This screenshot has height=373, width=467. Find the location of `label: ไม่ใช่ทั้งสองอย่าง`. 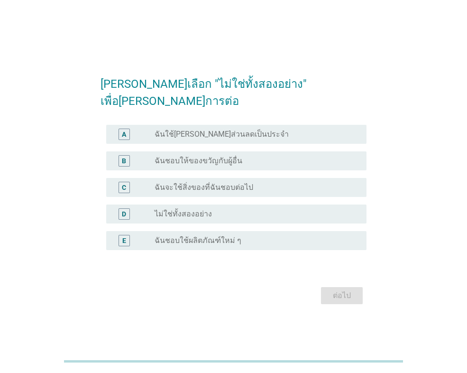

label: ไม่ใช่ทั้งสองอย่าง is located at coordinates (183, 214).